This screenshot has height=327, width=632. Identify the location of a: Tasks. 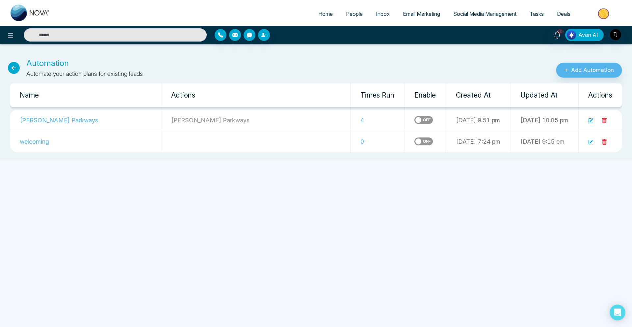
(537, 14).